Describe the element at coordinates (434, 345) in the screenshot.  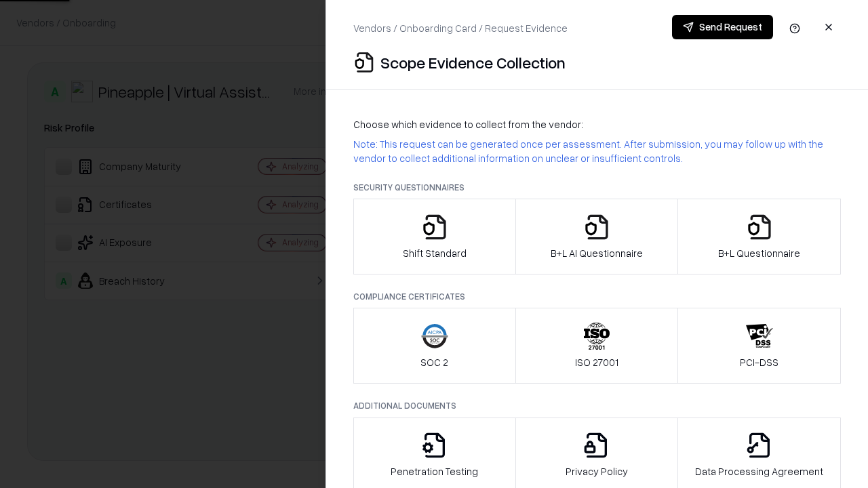
I see `button: SOC 2` at that location.